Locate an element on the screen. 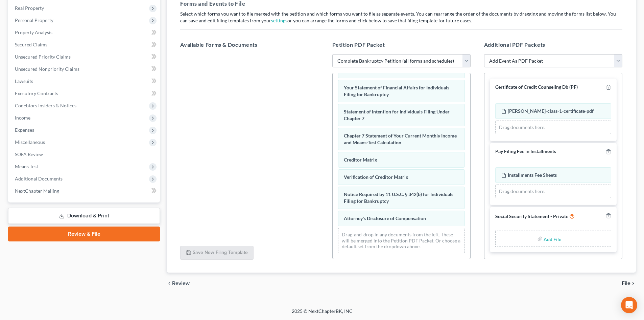 Image resolution: width=644 pixels, height=320 pixels. a: Unsecured Priority Claims is located at coordinates (85, 57).